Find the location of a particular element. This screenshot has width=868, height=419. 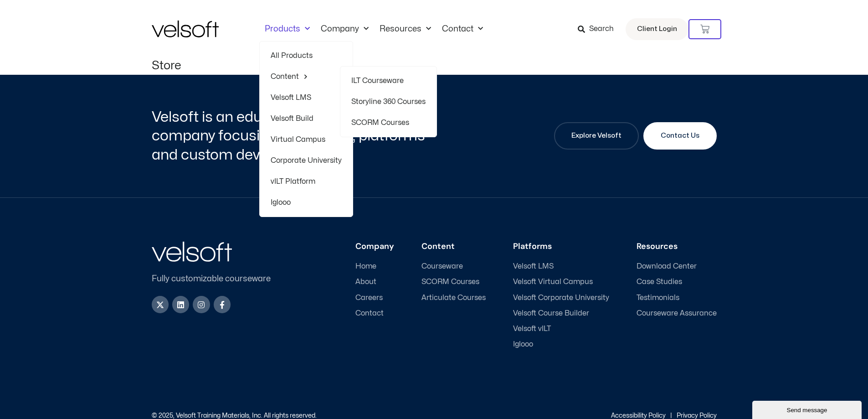

a: Explore Velsoft is located at coordinates (597, 136).